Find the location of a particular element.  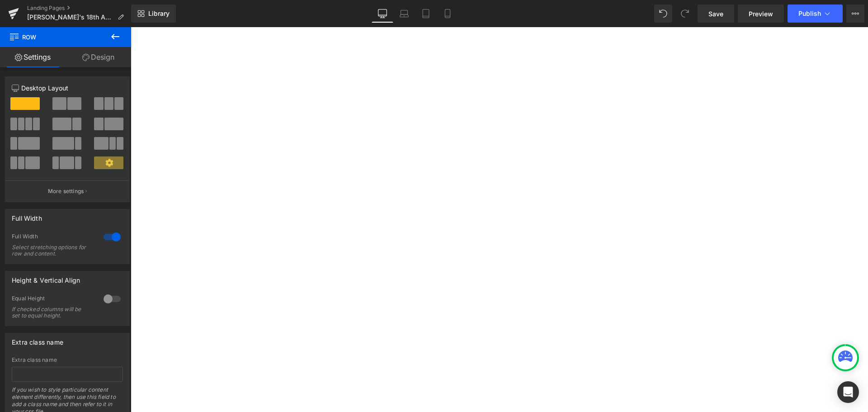

a: Tablet is located at coordinates (426, 13).